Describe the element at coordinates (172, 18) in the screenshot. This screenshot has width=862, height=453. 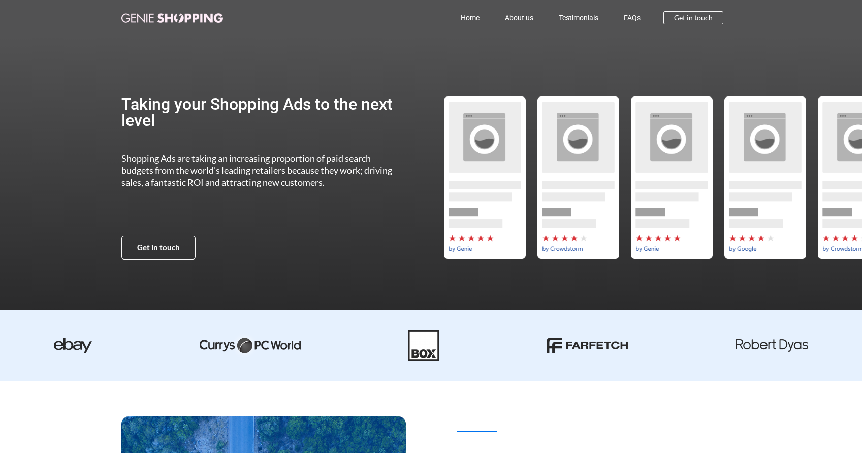
I see `img: genie-shopping-logo` at that location.